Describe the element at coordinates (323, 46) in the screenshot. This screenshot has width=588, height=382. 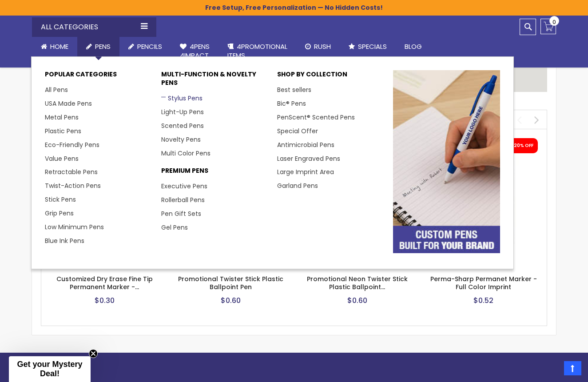
I see `span: Rush` at that location.